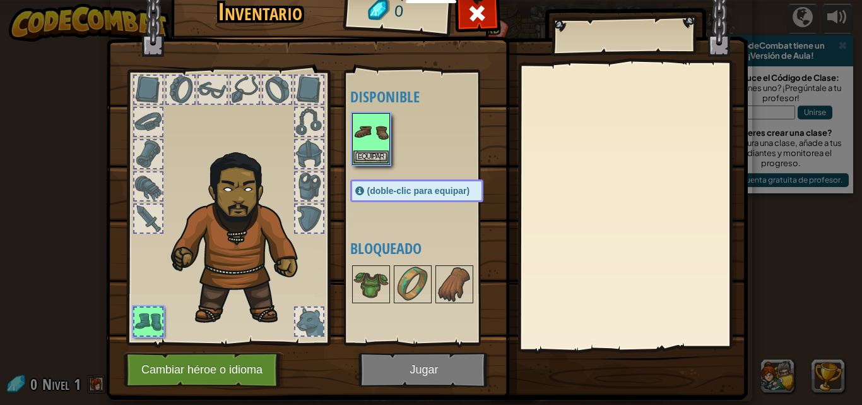 The width and height of the screenshot is (862, 405). Describe the element at coordinates (418, 191) in the screenshot. I see `span: (doble-clic para equipar)` at that location.